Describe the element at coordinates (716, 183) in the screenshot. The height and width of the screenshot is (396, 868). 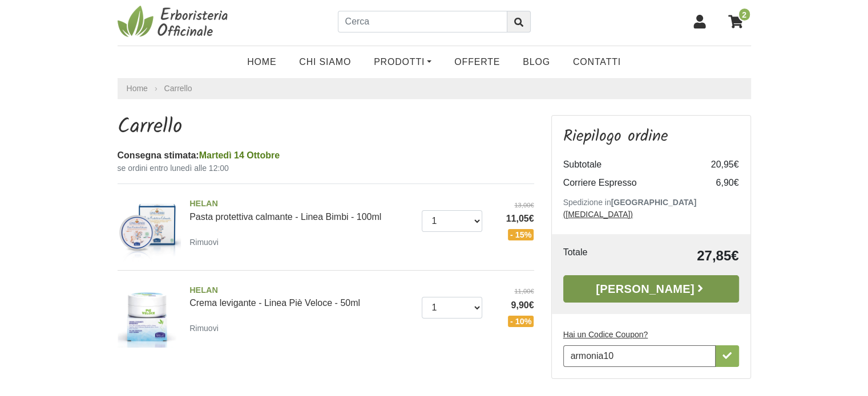
I see `td: 6,90€` at that location.